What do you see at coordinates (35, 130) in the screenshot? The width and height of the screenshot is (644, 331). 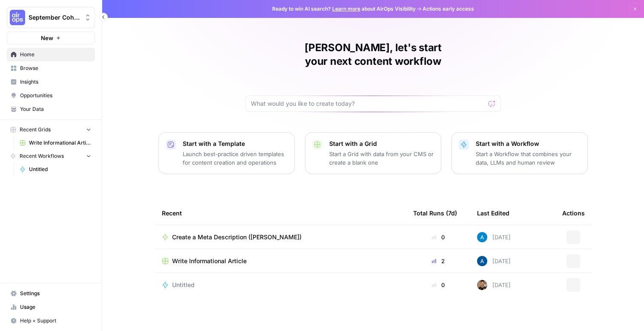 I see `span: Recent Grids` at bounding box center [35, 130].